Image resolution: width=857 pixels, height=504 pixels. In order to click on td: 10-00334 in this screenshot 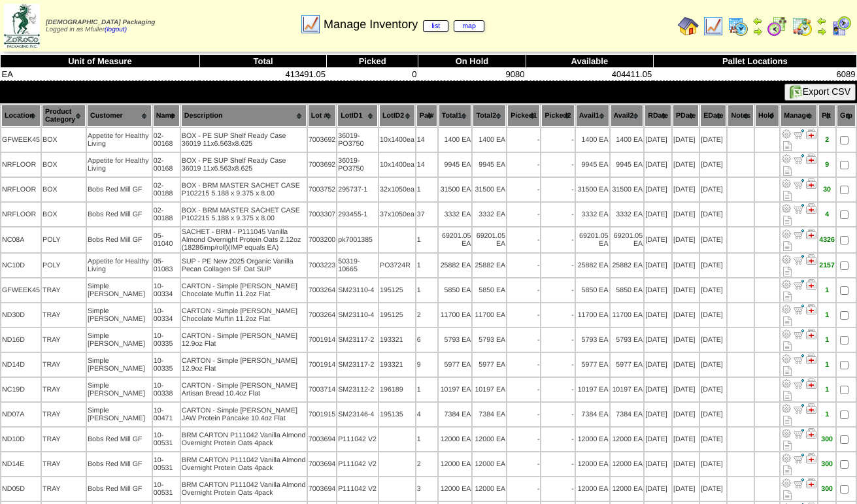, I will do `click(166, 290)`.